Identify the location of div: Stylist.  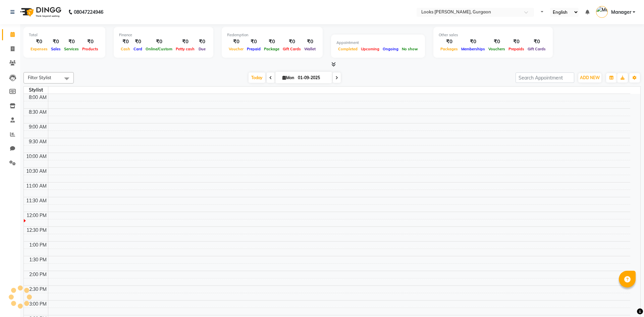
(36, 90).